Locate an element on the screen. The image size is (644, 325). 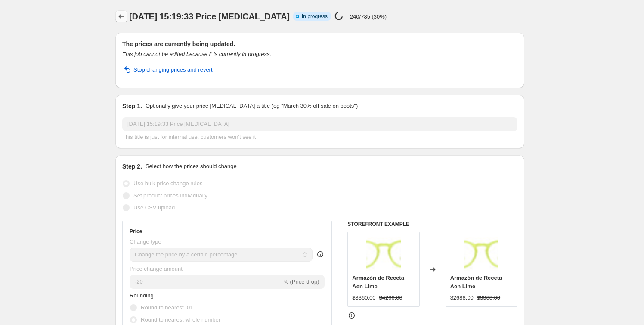
h2: The prices are currently being updated. is located at coordinates (320, 44).